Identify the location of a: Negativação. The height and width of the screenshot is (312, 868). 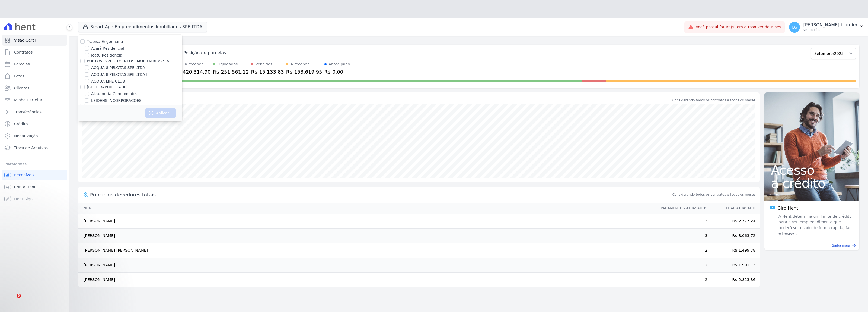
(34, 136).